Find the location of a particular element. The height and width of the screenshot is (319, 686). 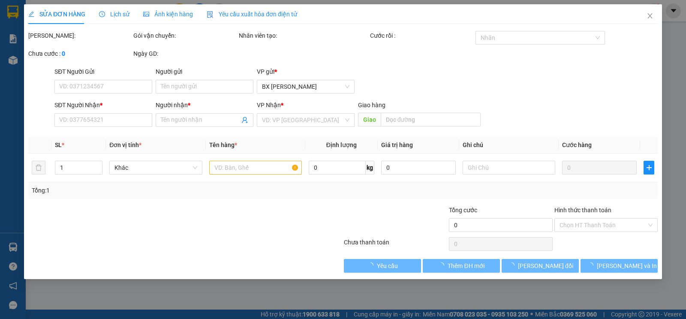

div: Nhân viên tạo: is located at coordinates (303, 36).